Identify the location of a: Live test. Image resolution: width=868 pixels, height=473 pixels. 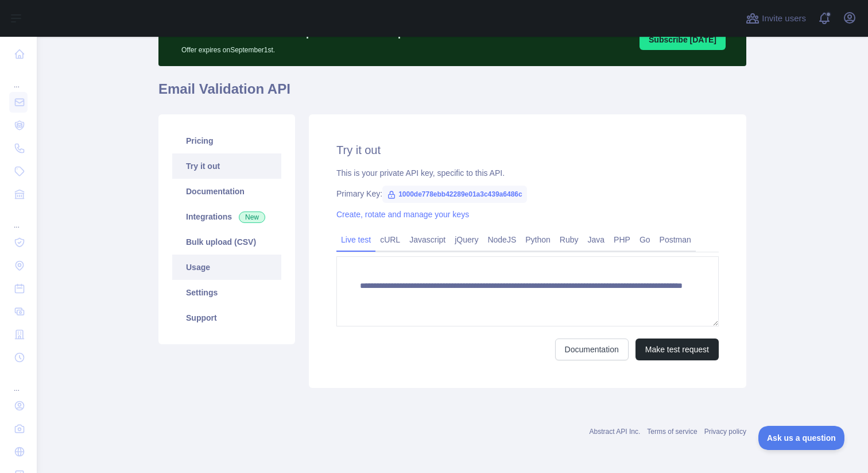
(356, 240).